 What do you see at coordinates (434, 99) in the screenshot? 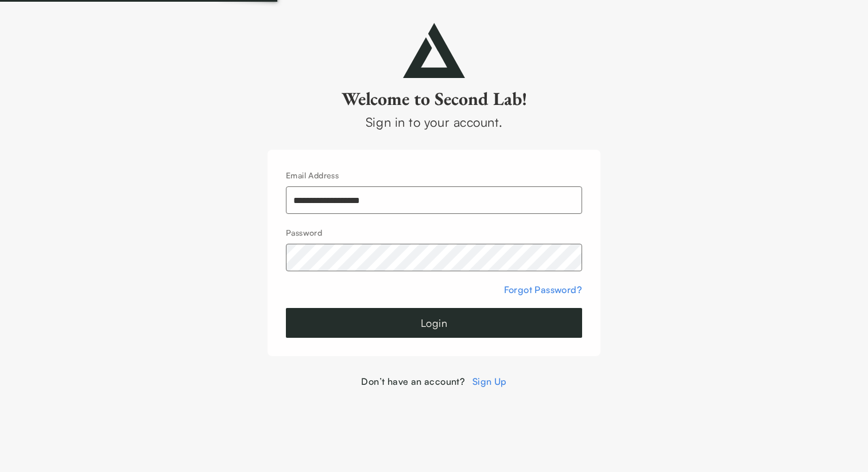
I see `h2: Welcome to Second Lab!` at bounding box center [434, 99].